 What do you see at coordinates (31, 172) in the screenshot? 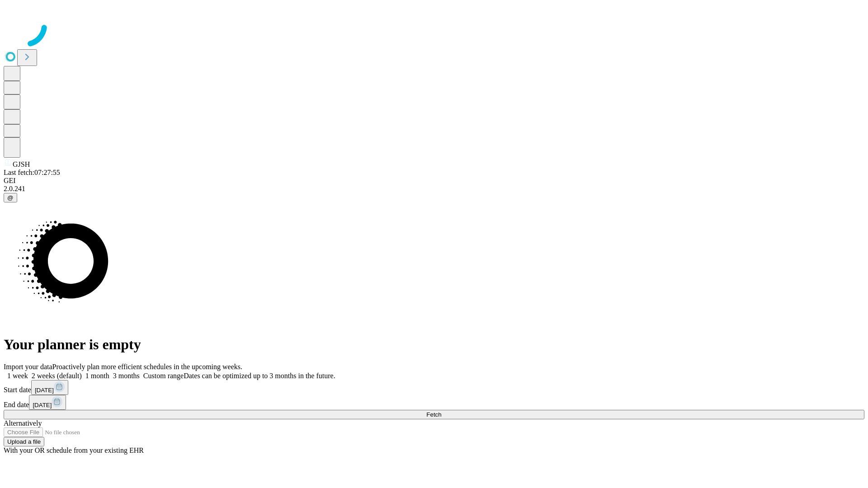
I see `span: Last fetch: 07:27:55` at bounding box center [31, 172].